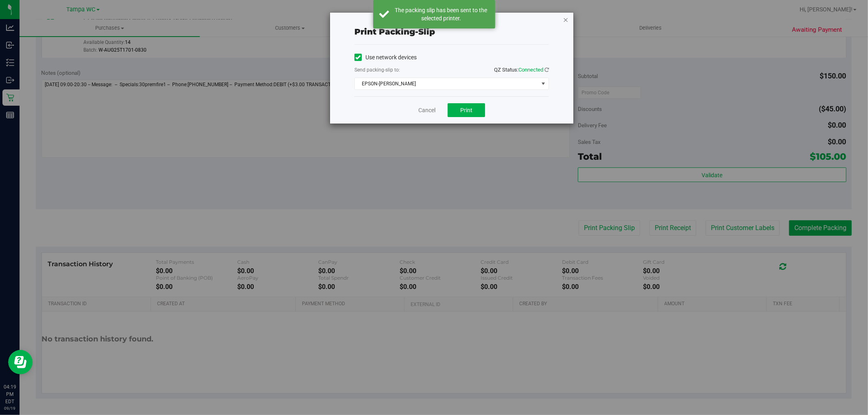 This screenshot has height=415, width=868. What do you see at coordinates (427, 110) in the screenshot?
I see `a: Cancel` at bounding box center [427, 110].